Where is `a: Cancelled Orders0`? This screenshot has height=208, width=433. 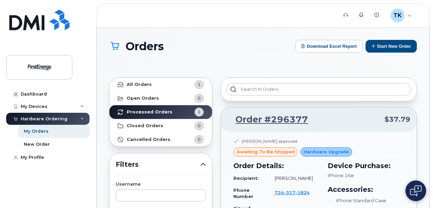
a: Cancelled Orders0 is located at coordinates (161, 140).